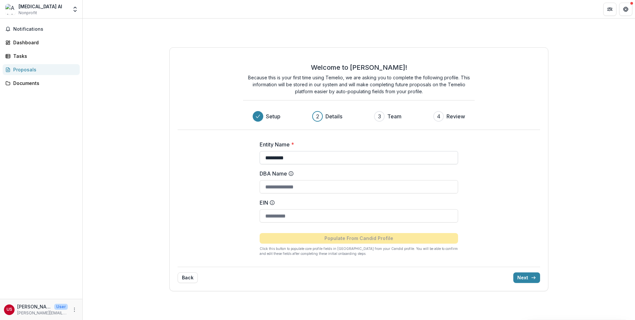  I want to click on div: Documents, so click(44, 83).